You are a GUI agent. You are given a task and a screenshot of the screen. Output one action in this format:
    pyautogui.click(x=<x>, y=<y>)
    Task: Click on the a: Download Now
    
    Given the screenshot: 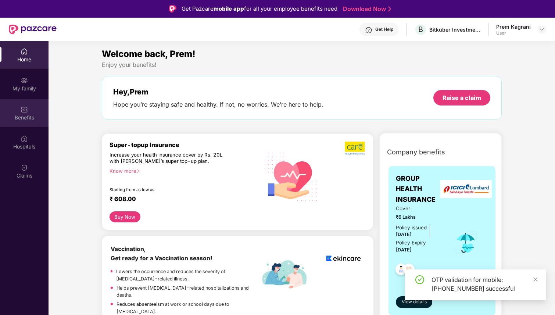 What is the action you would take?
    pyautogui.click(x=365, y=9)
    